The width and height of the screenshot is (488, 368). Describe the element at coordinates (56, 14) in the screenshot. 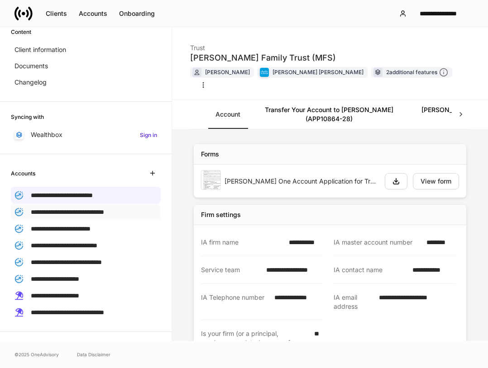

I see `div: Clients` at that location.